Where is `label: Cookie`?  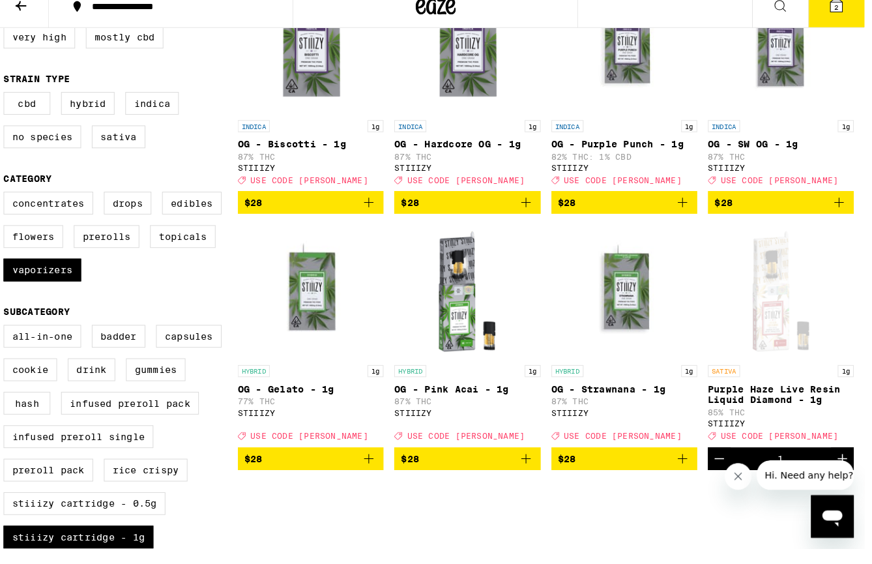
label: Cookie is located at coordinates (37, 375).